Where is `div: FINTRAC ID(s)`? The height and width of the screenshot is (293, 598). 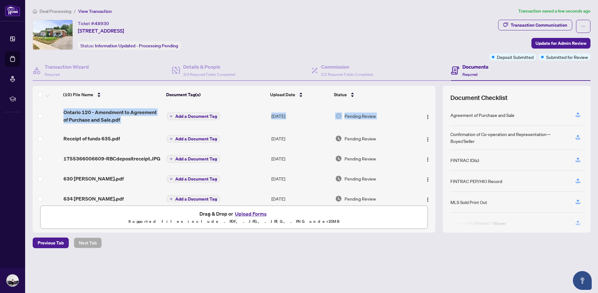 div: FINTRAC ID(s) is located at coordinates (464, 160).